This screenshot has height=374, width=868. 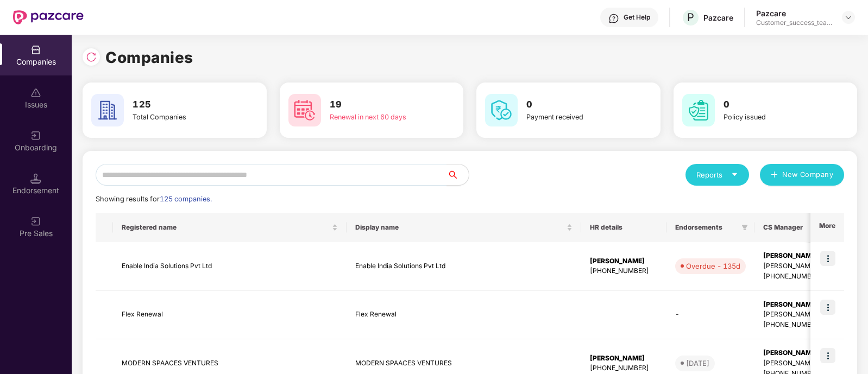 What do you see at coordinates (706, 227) in the screenshot?
I see `span: Endorsements` at bounding box center [706, 227].